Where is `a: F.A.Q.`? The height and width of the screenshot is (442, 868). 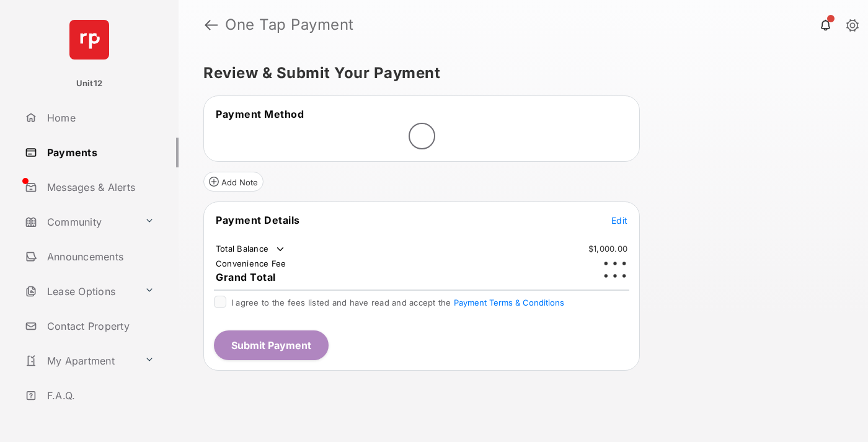
a: F.A.Q. is located at coordinates (99, 396).